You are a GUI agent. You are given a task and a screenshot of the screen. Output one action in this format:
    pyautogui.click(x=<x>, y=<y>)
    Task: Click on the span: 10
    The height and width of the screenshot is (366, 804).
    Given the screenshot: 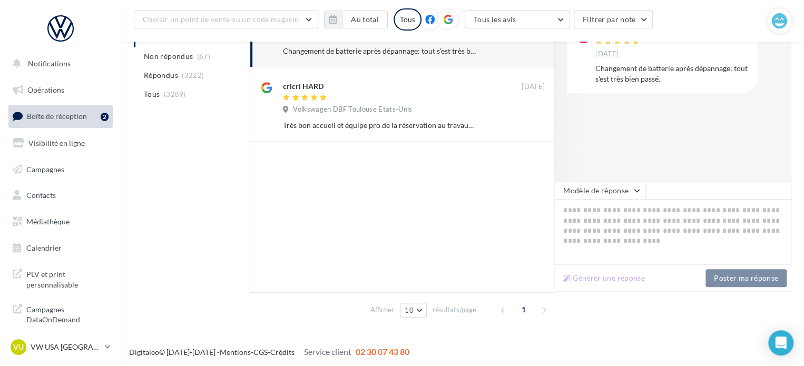 What is the action you would take?
    pyautogui.click(x=409, y=310)
    